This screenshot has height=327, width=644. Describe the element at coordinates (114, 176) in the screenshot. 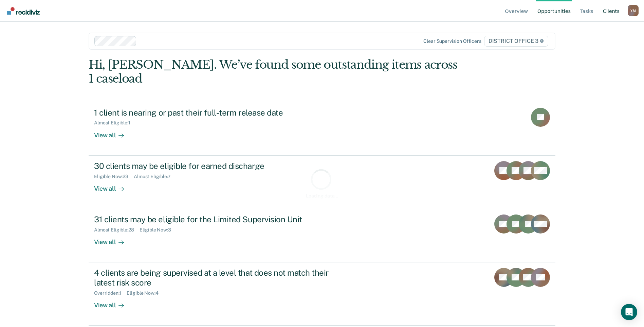

I see `div: Eligible Now : 23` at that location.